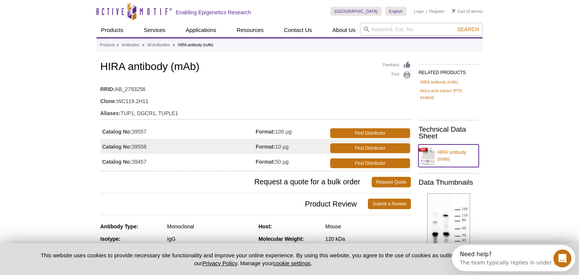 Image resolution: width=579 pixels, height=275 pixels. Describe the element at coordinates (468, 29) in the screenshot. I see `button: Search` at that location.